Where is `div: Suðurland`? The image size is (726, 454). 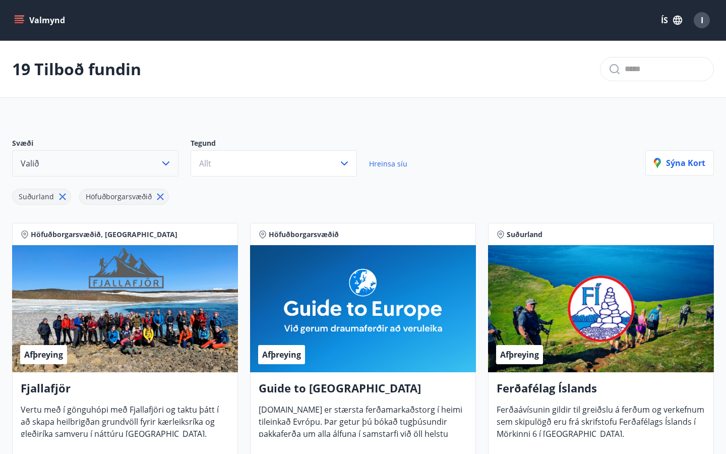 div: Suðurland is located at coordinates (41, 197).